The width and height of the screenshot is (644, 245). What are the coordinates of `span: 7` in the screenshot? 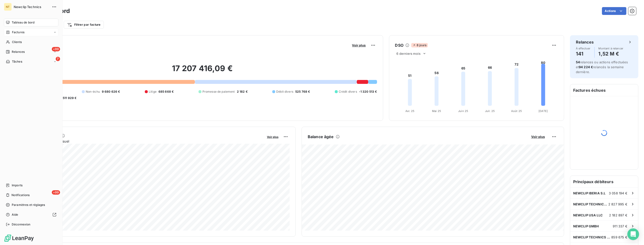 It's located at (58, 59).